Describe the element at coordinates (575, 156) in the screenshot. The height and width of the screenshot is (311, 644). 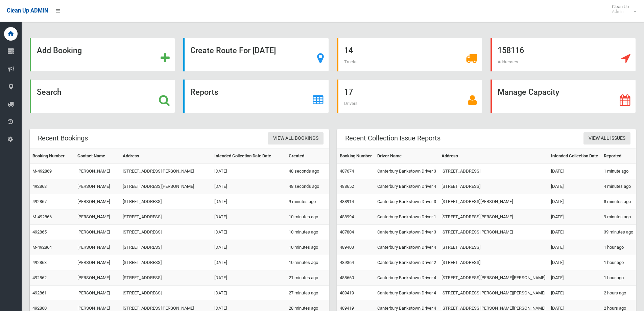
I see `th: Intended Collection Date` at that location.